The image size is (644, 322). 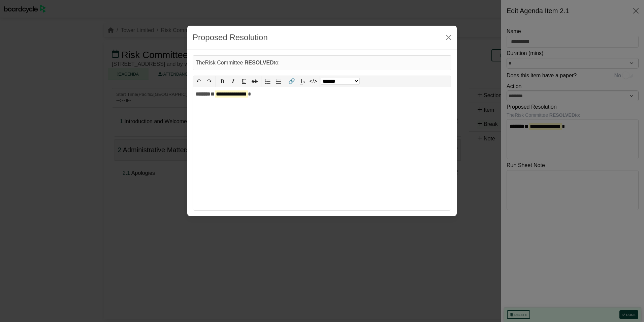 What do you see at coordinates (230, 38) in the screenshot?
I see `div: Proposed Resolution` at bounding box center [230, 38].